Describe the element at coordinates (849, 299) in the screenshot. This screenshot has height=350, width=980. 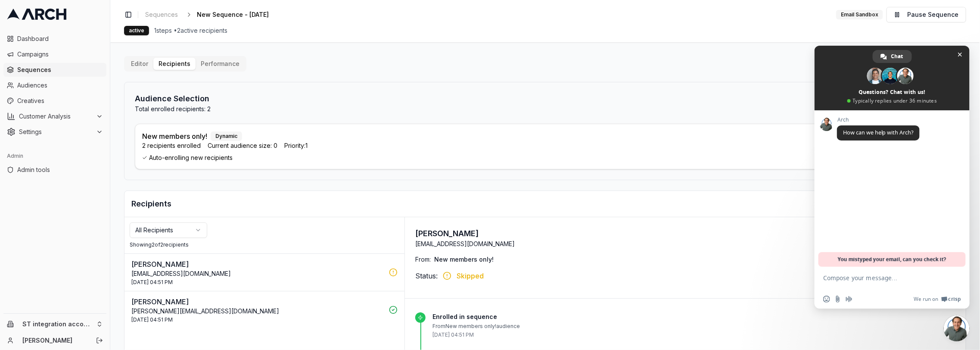
I see `span: Audio message` at that location.